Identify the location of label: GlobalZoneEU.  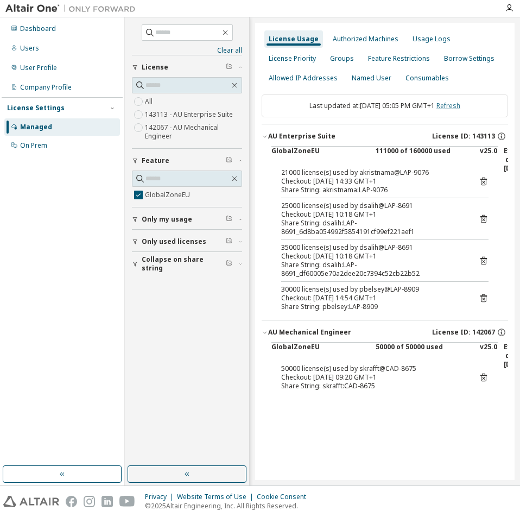
(168, 195).